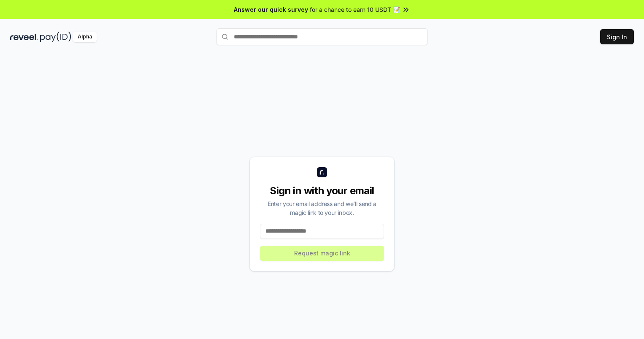 This screenshot has width=644, height=339. What do you see at coordinates (355, 9) in the screenshot?
I see `span: for a chance to earn 10 USDT 📝` at bounding box center [355, 9].